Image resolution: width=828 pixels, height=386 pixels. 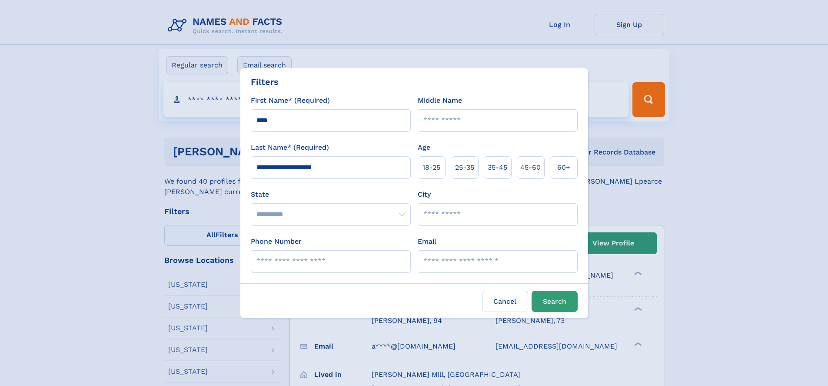 I want to click on span: 18‑25, so click(x=431, y=167).